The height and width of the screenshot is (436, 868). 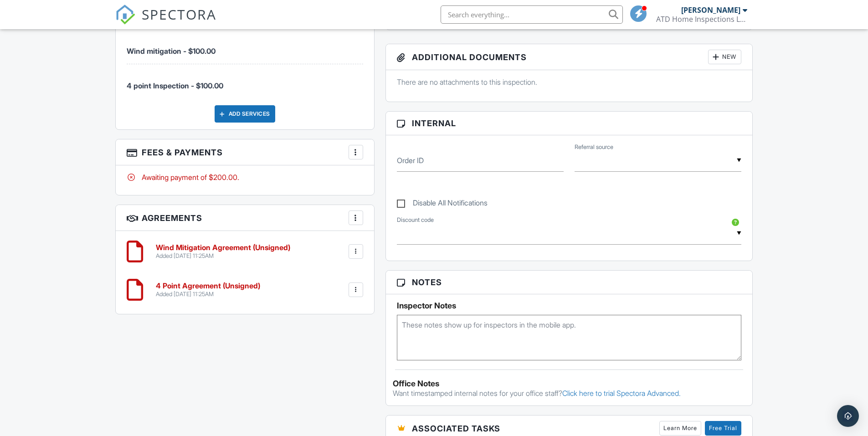 What do you see at coordinates (594, 147) in the screenshot?
I see `label: Referral source` at bounding box center [594, 147].